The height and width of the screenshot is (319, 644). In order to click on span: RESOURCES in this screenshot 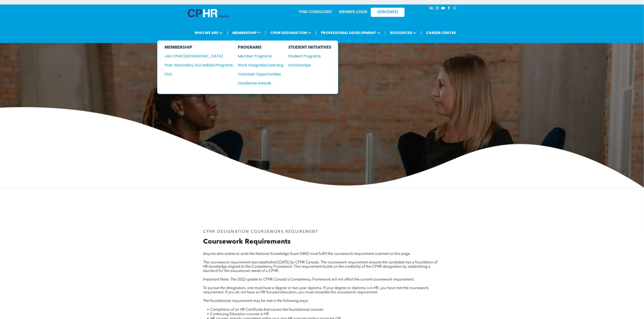, I will do `click(403, 33)`.